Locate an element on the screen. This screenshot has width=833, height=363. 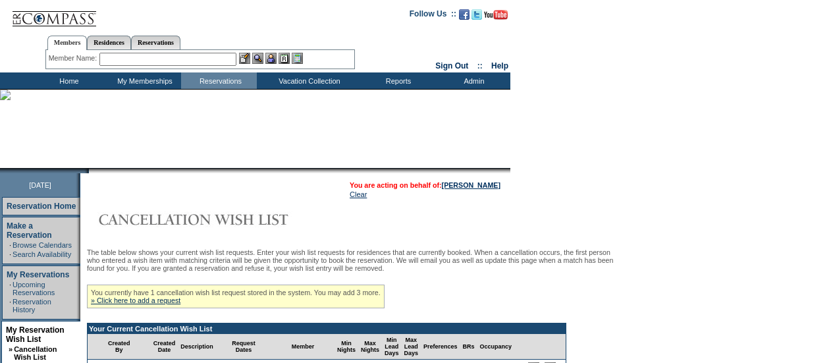
td: Min Lead Days is located at coordinates (392, 346).